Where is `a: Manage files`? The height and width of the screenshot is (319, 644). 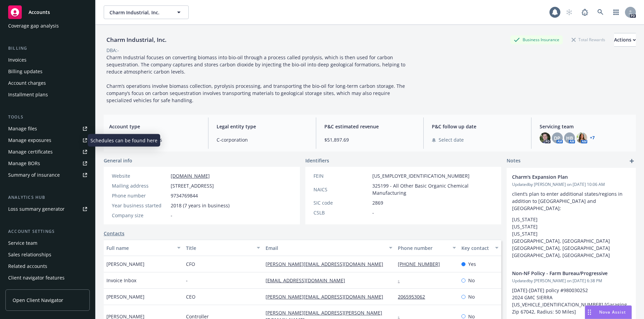
a: Manage files is located at coordinates (47, 128).